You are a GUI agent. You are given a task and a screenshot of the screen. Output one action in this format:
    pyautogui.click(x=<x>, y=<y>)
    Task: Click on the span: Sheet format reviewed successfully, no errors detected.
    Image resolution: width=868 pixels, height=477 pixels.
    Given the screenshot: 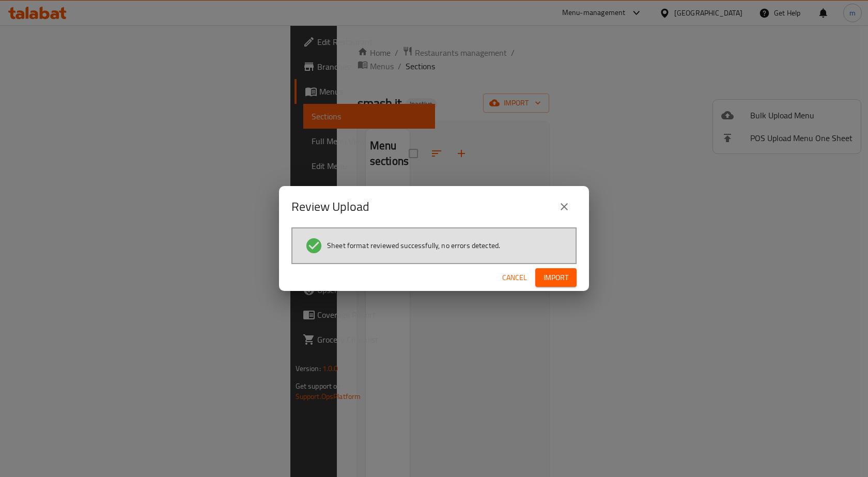 What is the action you would take?
    pyautogui.click(x=414, y=246)
    